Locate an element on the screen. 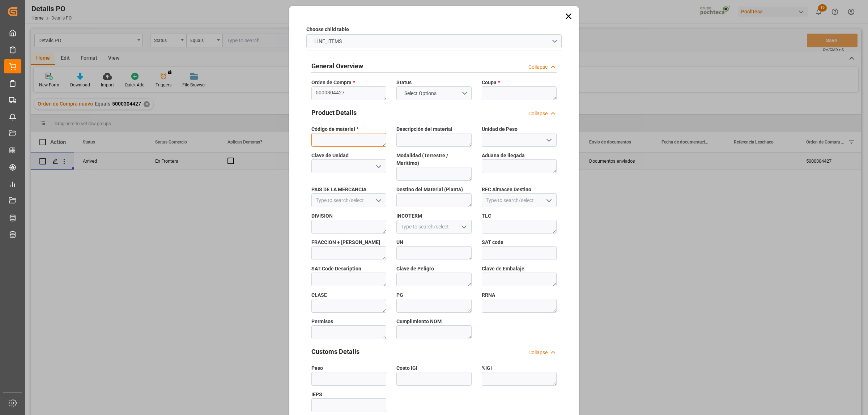 The width and height of the screenshot is (868, 415). span: Permisos is located at coordinates (322, 322).